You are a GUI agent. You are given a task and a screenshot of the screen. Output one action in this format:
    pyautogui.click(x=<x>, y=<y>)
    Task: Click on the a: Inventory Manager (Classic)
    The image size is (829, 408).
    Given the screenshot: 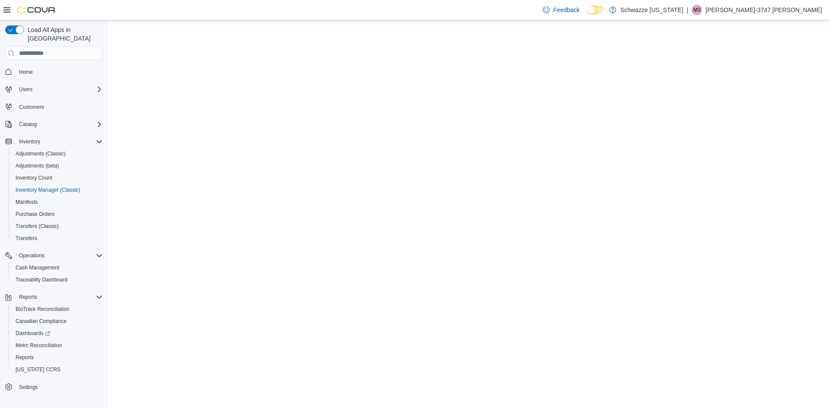 What is the action you would take?
    pyautogui.click(x=48, y=190)
    